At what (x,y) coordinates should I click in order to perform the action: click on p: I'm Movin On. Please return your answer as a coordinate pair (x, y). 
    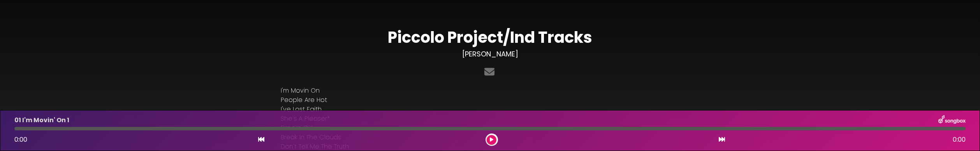
    Looking at the image, I should click on (490, 91).